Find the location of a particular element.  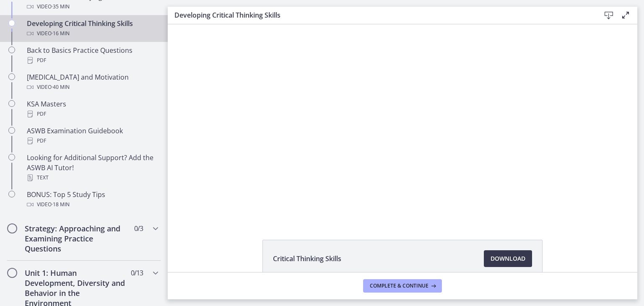

span: Complete & continue is located at coordinates (399, 286).